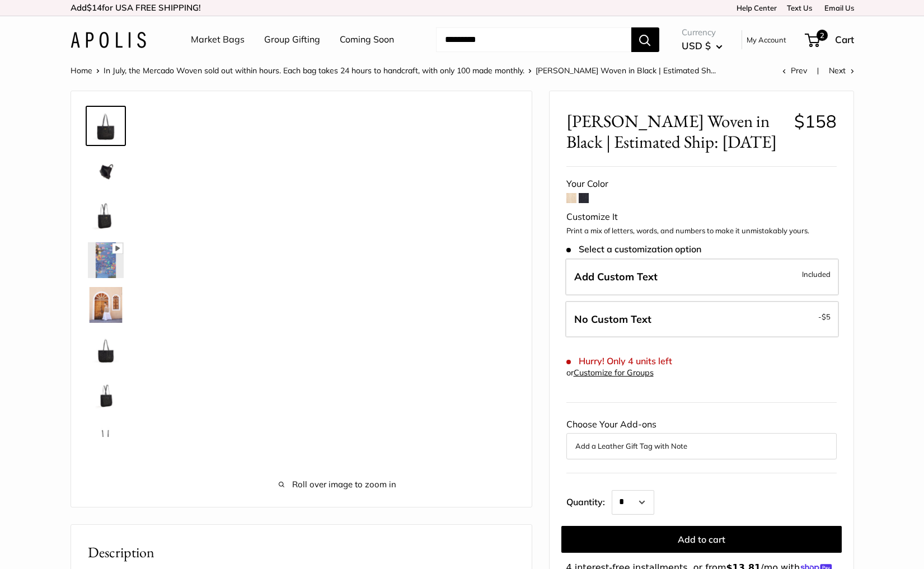  What do you see at coordinates (799, 8) in the screenshot?
I see `a: Text Us` at bounding box center [799, 8].